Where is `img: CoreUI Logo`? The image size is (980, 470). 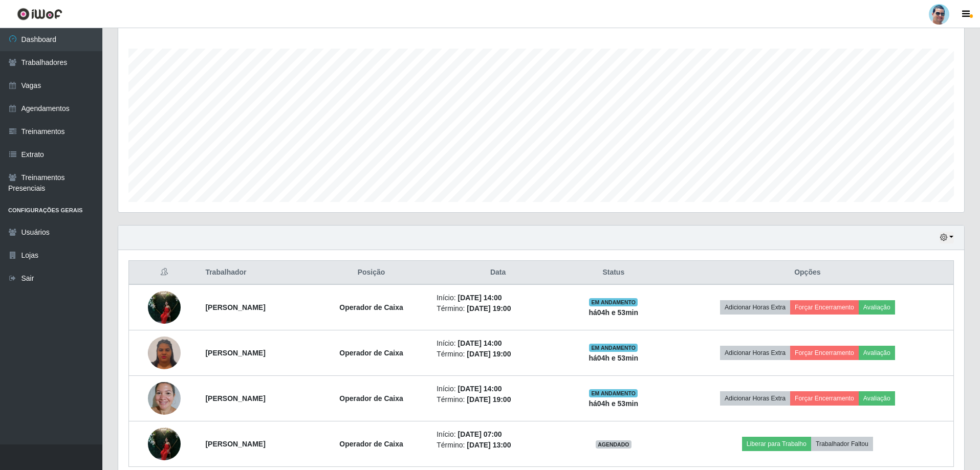
img: CoreUI Logo is located at coordinates (39, 13).